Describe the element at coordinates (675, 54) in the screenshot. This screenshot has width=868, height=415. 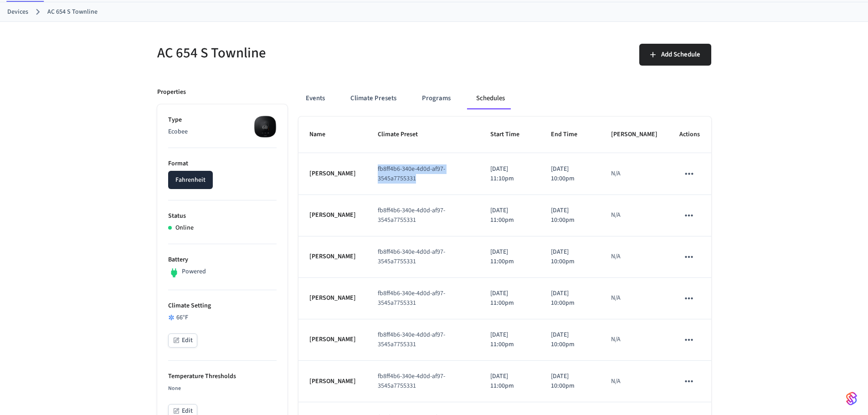
I see `button: Add Schedule` at that location.